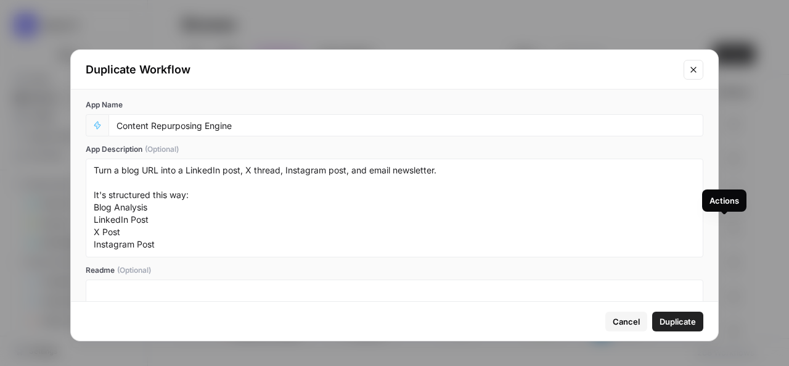 The width and height of the screenshot is (789, 366). Describe the element at coordinates (395, 149) in the screenshot. I see `label: App Description` at that location.